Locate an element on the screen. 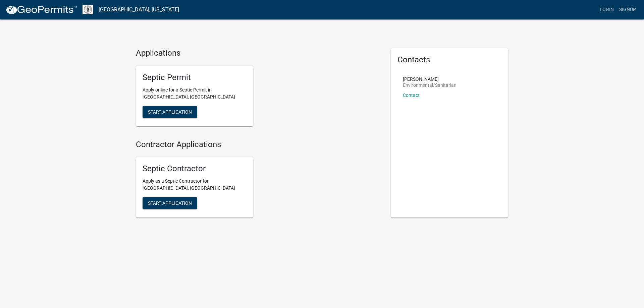 The height and width of the screenshot is (308, 644). h5: Septic Permit is located at coordinates (195, 78).